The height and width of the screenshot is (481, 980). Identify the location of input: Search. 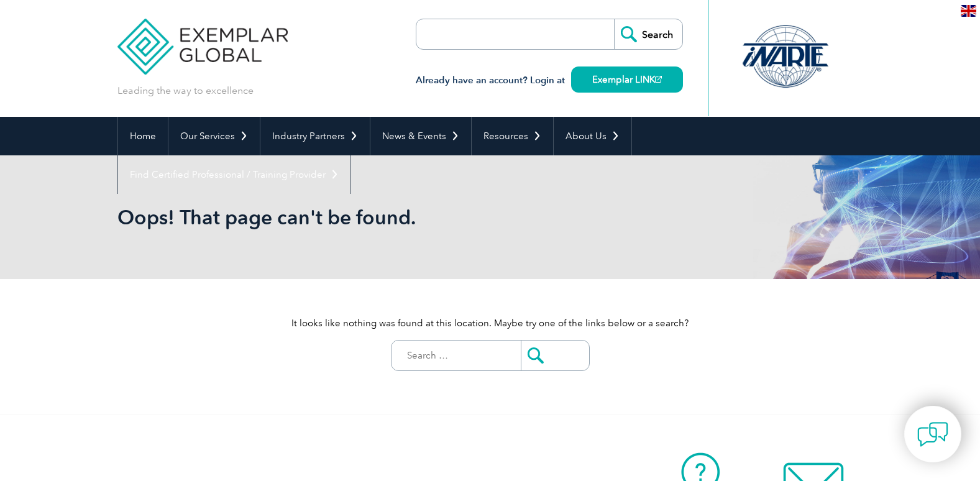
(648, 34).